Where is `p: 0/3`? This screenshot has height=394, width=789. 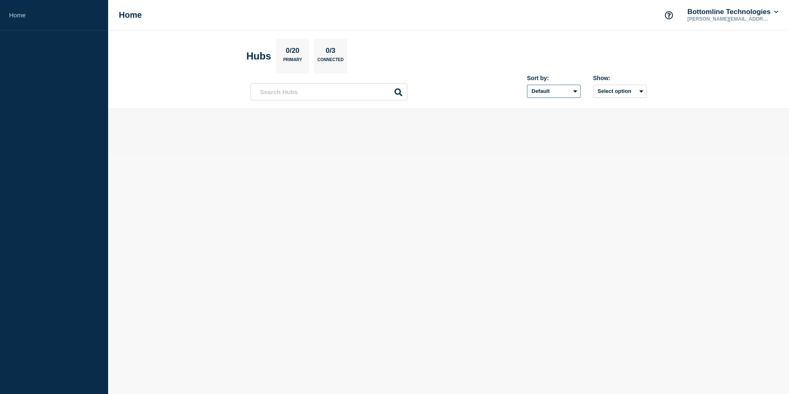 p: 0/3 is located at coordinates (330, 52).